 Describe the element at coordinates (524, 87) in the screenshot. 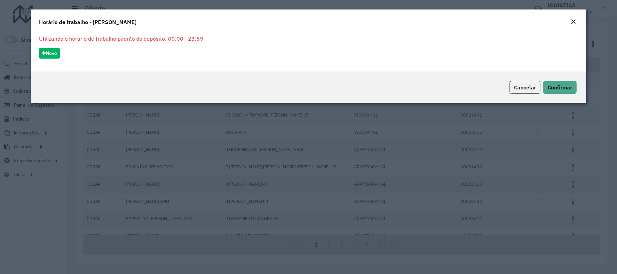

I see `span: Cancelar` at that location.